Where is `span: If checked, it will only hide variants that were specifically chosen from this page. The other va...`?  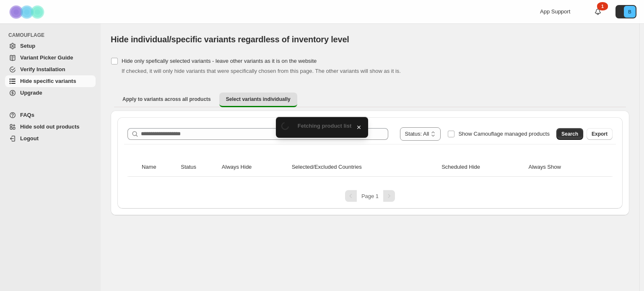 span: If checked, it will only hide variants that were specifically chosen from this page. The other va... is located at coordinates (261, 71).